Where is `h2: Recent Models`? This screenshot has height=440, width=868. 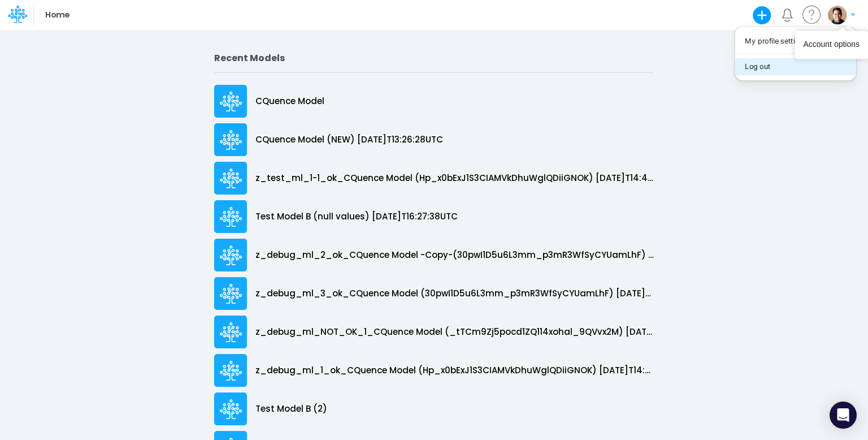
h2: Recent Models is located at coordinates (434, 58).